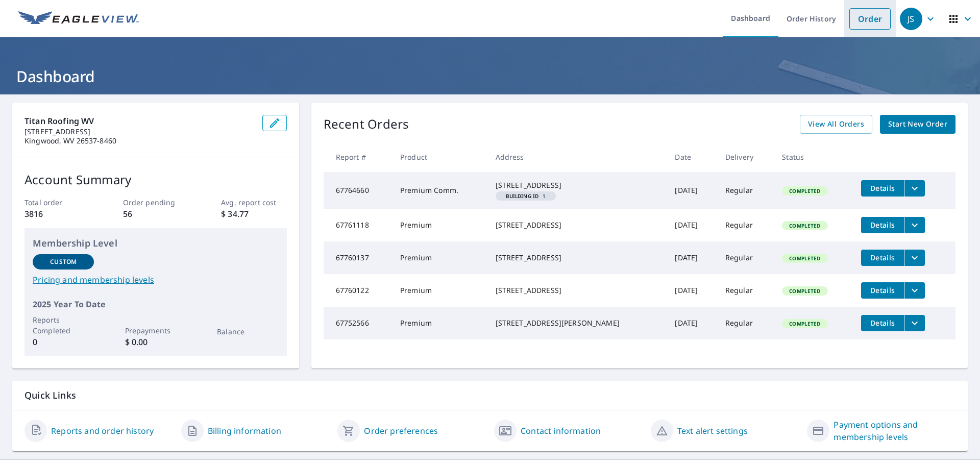 This screenshot has height=465, width=980. What do you see at coordinates (156, 180) in the screenshot?
I see `p: Account Summary` at bounding box center [156, 180].